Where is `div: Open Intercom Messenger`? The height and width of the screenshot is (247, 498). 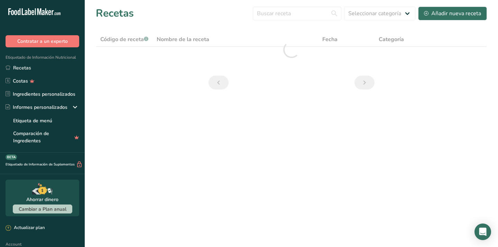 div: Open Intercom Messenger is located at coordinates (482, 232).